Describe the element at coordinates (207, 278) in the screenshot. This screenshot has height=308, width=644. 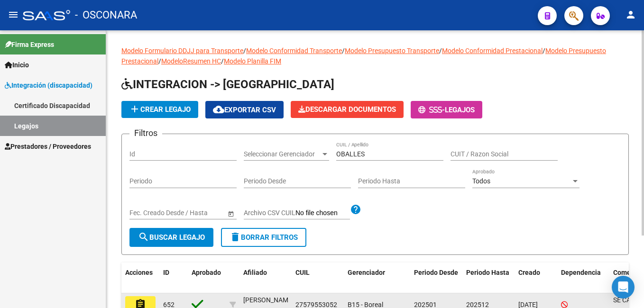
I see `datatable-header-cell: Aprobado` at that location.